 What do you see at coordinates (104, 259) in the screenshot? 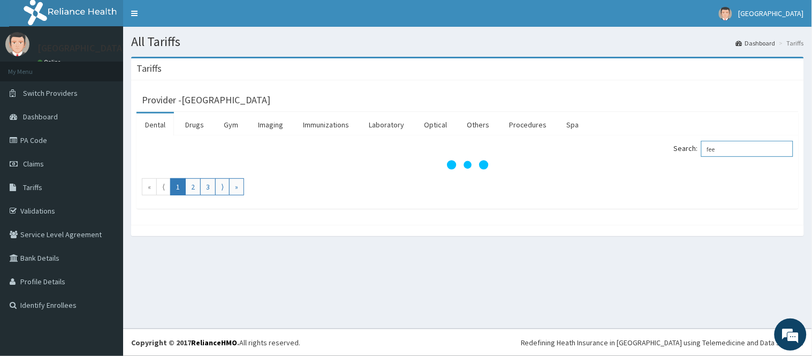
I see `textarea: Type your message and hit 'Enter'` at bounding box center [104, 259].